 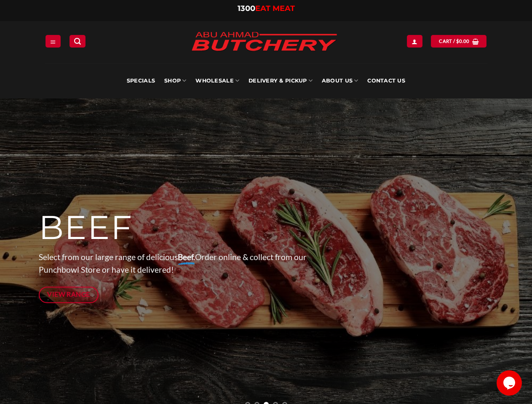 I want to click on span: EAT MEAT, so click(x=275, y=8).